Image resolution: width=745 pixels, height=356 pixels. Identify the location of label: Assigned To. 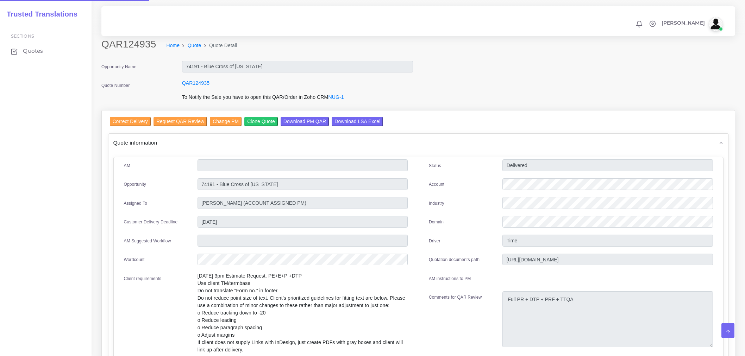
(136, 203).